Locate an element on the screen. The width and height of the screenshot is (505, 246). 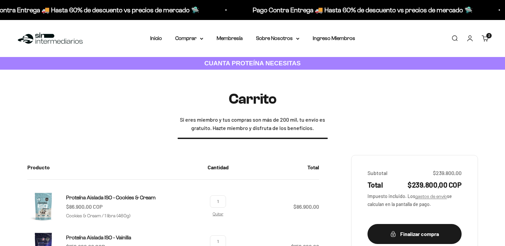
th: Total is located at coordinates (276, 167).